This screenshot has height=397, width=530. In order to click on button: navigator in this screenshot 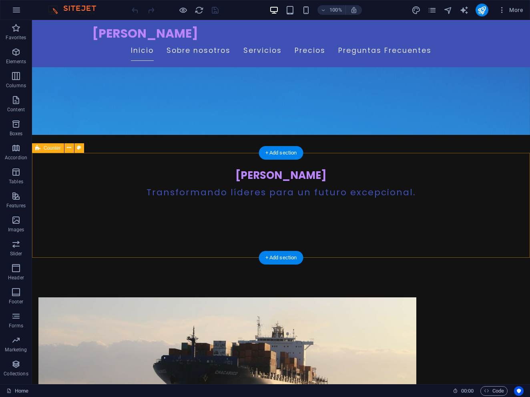, I will do `click(448, 10)`.